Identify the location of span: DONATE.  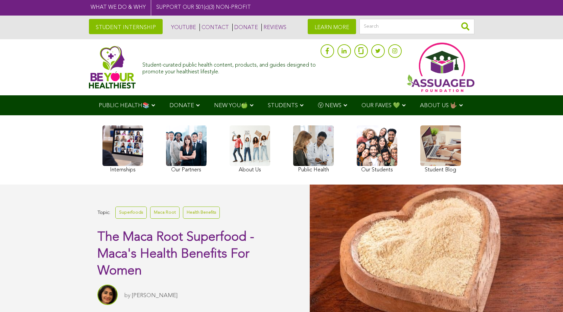
(182, 106).